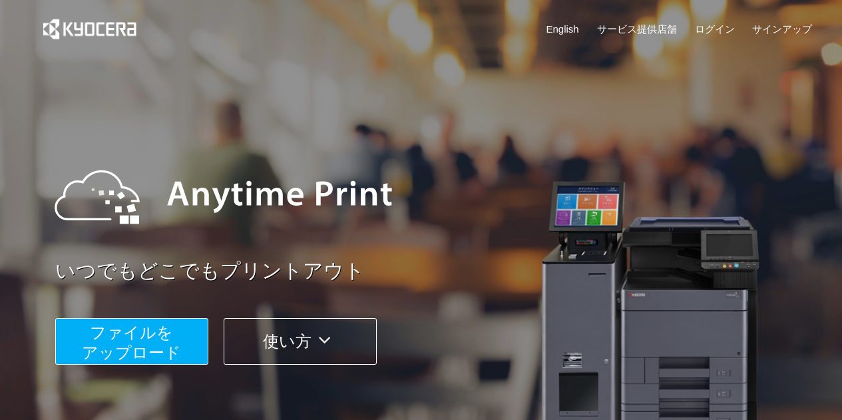  I want to click on button: 使い方, so click(300, 341).